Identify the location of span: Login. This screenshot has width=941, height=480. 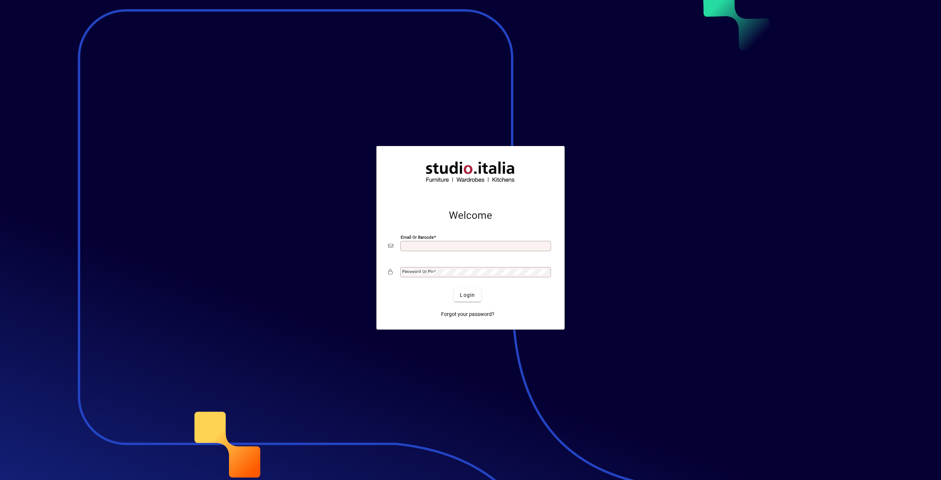
(467, 295).